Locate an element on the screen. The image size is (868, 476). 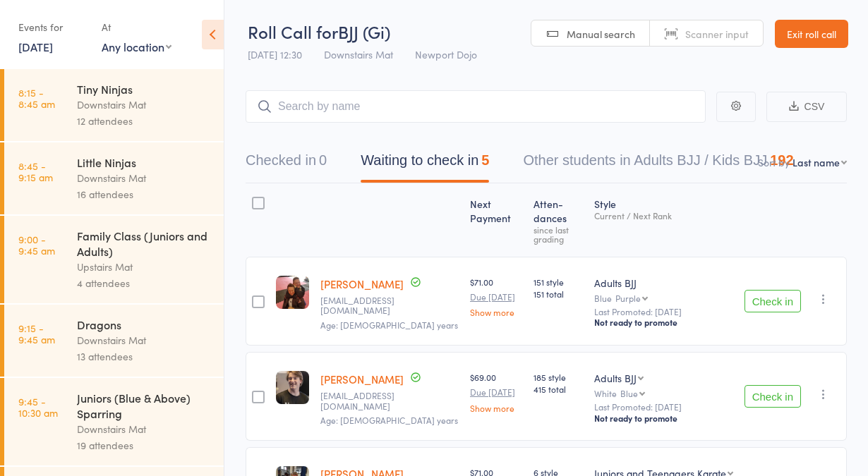
a: 8:15 -8:45 amTiny NinjasDownstairs Mat12 attendees is located at coordinates (113, 105).